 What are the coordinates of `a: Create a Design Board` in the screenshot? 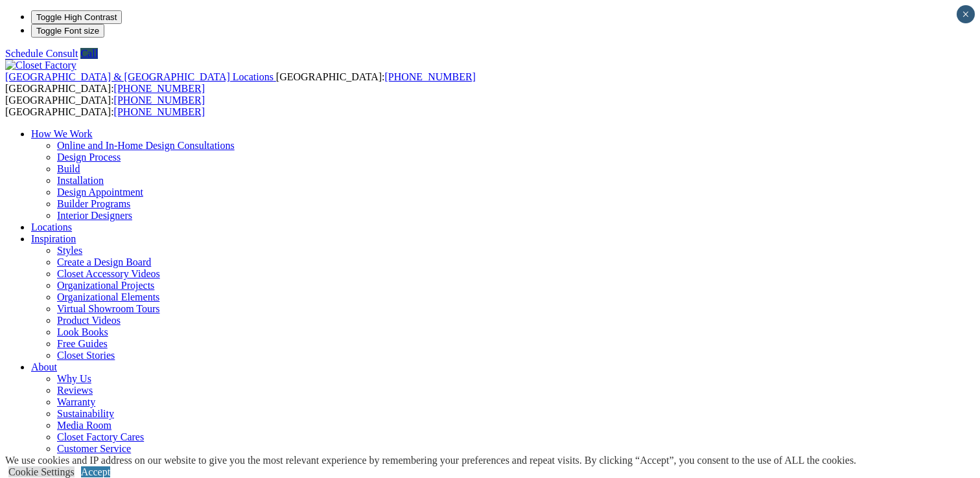 It's located at (104, 262).